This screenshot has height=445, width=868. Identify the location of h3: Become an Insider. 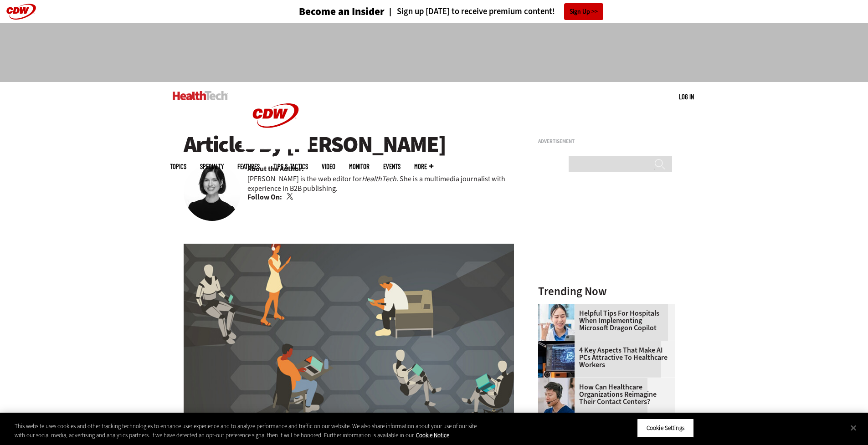
(342, 12).